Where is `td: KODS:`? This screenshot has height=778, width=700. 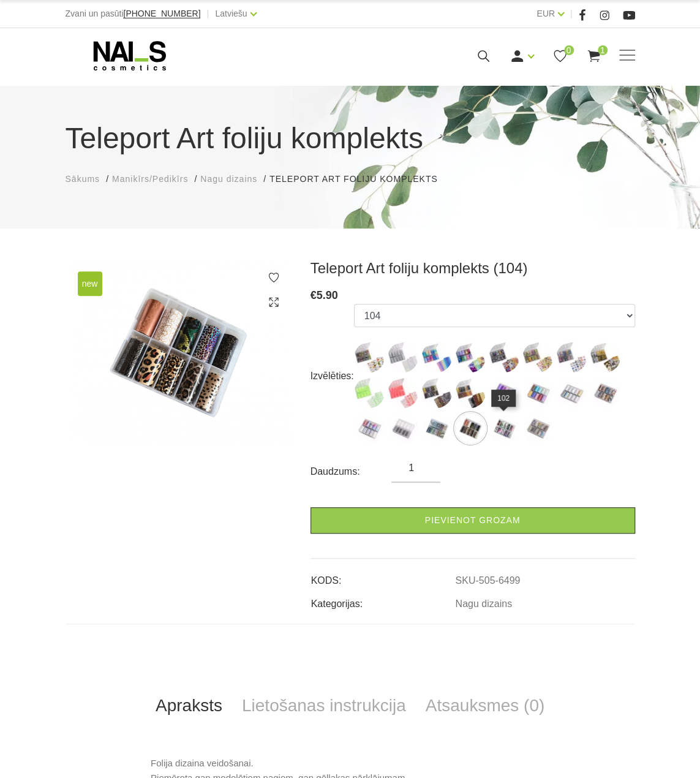 td: KODS: is located at coordinates (382, 576).